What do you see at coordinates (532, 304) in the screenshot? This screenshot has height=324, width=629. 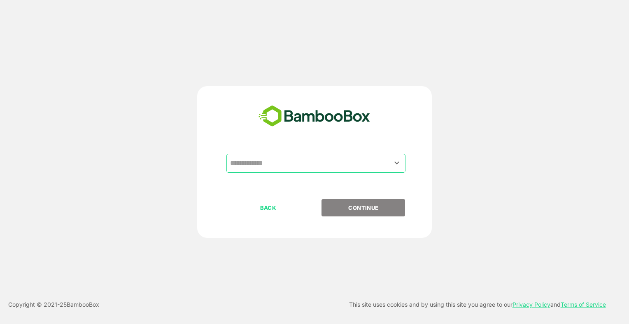 I see `a: Privacy Policy` at bounding box center [532, 304].